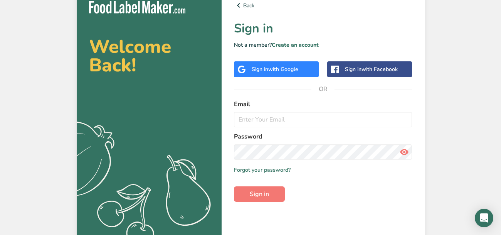 Image resolution: width=501 pixels, height=235 pixels. I want to click on label: Password, so click(323, 136).